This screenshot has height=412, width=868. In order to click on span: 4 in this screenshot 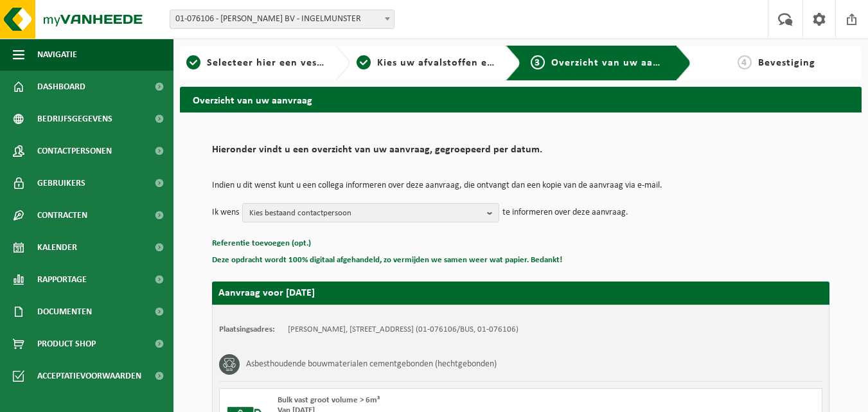, I will do `click(744, 63)`.